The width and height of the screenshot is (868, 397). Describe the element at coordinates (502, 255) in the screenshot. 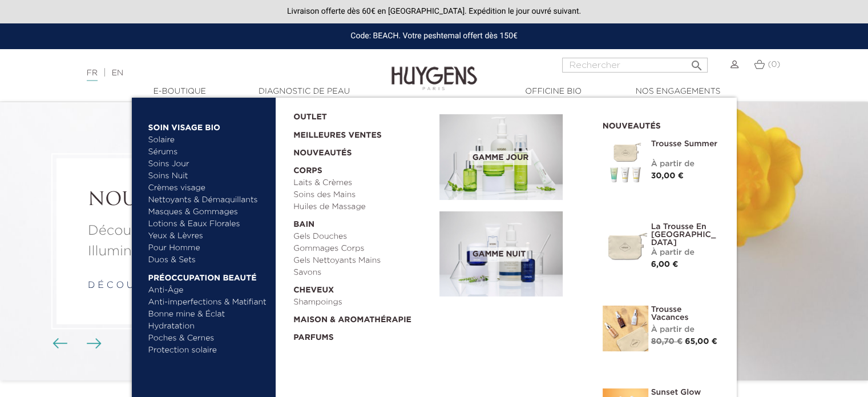

I see `img: routine_nuit_banner.jpg` at that location.